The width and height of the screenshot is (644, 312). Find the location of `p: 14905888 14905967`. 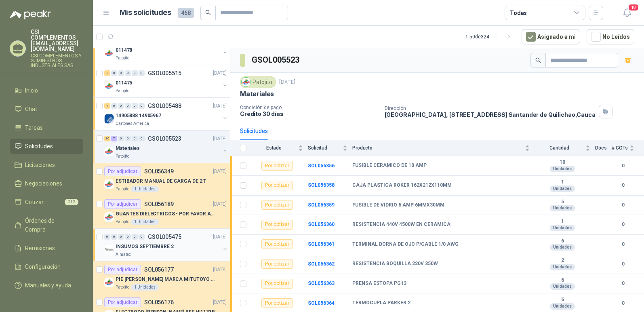

p: 14905888 14905967 is located at coordinates (138, 116).